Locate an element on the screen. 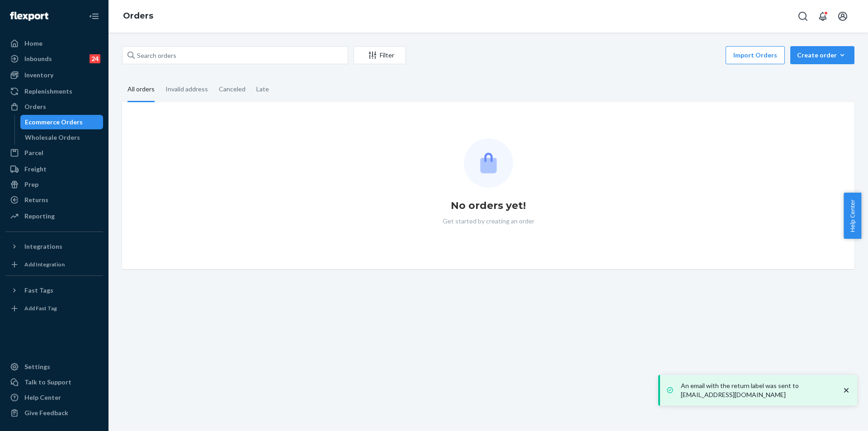 This screenshot has width=868, height=431. div: Parcel is located at coordinates (34, 153).